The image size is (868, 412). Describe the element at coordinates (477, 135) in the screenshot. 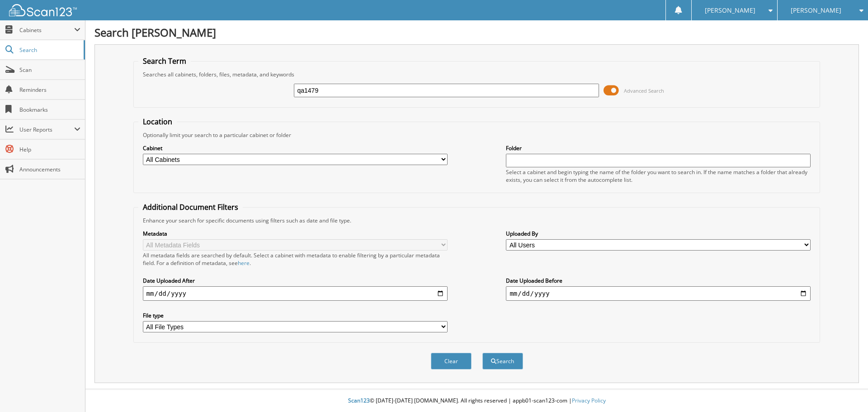

I see `div: Optionally limit your search to a particular cabinet or folder` at that location.